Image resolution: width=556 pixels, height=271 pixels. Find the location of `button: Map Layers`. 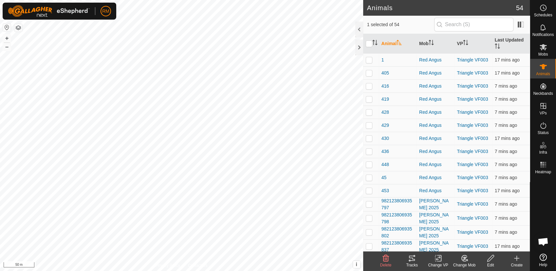

button: Map Layers is located at coordinates (18, 28).